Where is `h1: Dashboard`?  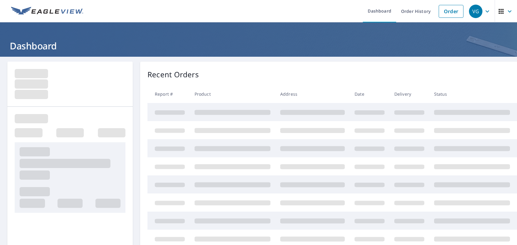 h1: Dashboard is located at coordinates (259, 46).